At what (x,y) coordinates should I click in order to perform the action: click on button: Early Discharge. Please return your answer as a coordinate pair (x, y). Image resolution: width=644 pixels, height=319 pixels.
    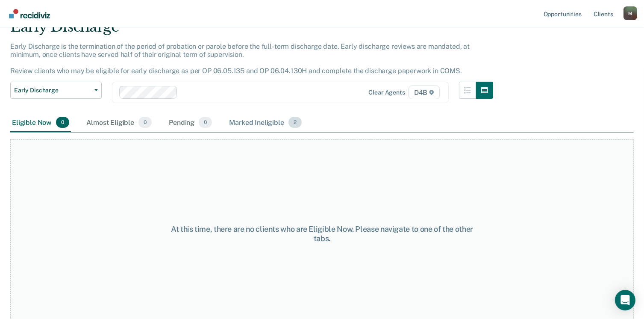
    Looking at the image, I should click on (56, 90).